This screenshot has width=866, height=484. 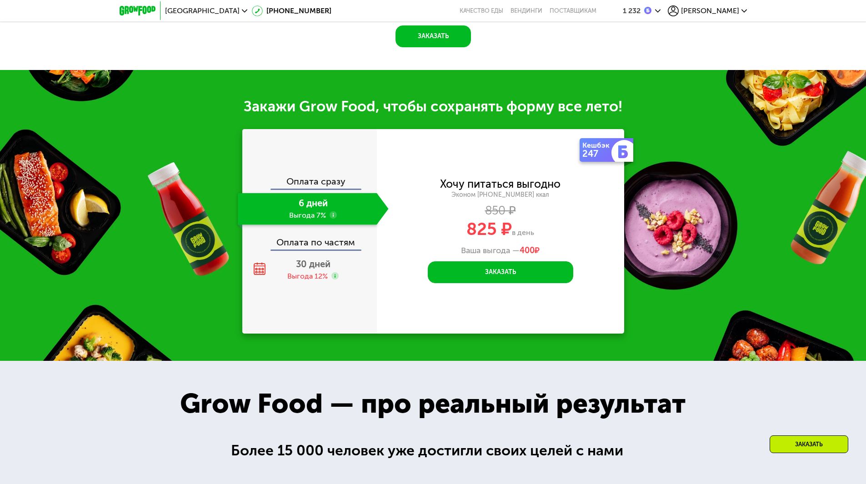 I want to click on div: Ваша выгода —, so click(x=500, y=251).